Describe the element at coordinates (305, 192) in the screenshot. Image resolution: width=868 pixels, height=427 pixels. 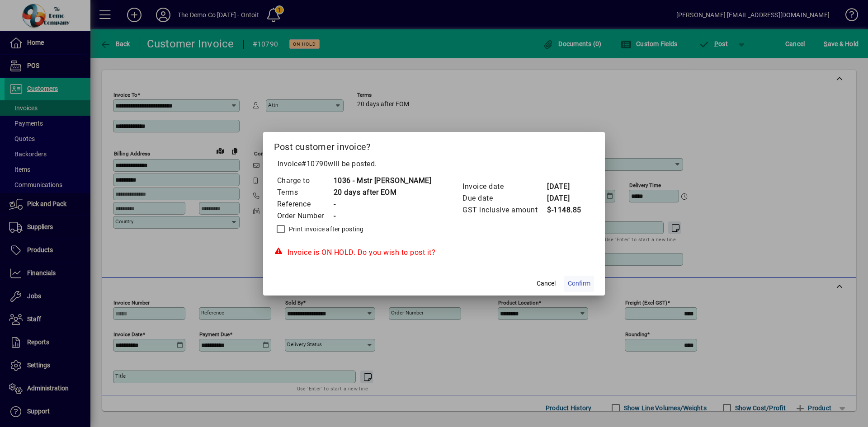
I see `td: Terms` at that location.